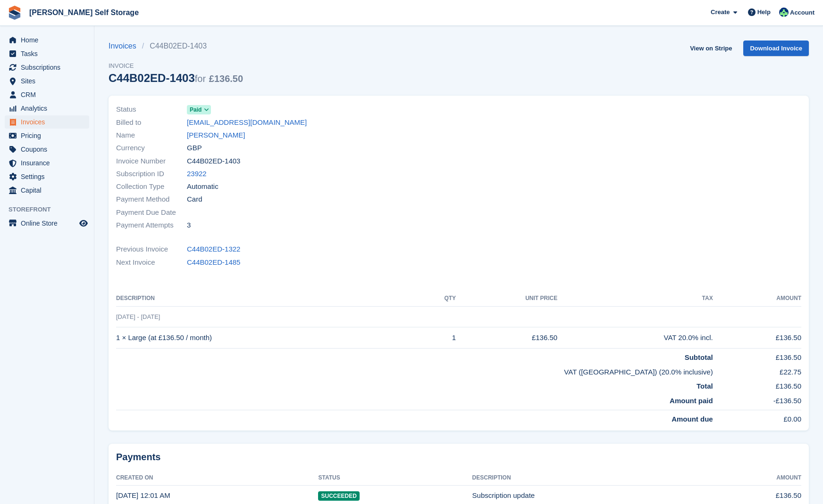  What do you see at coordinates (196, 110) in the screenshot?
I see `span: Paid` at bounding box center [196, 110].